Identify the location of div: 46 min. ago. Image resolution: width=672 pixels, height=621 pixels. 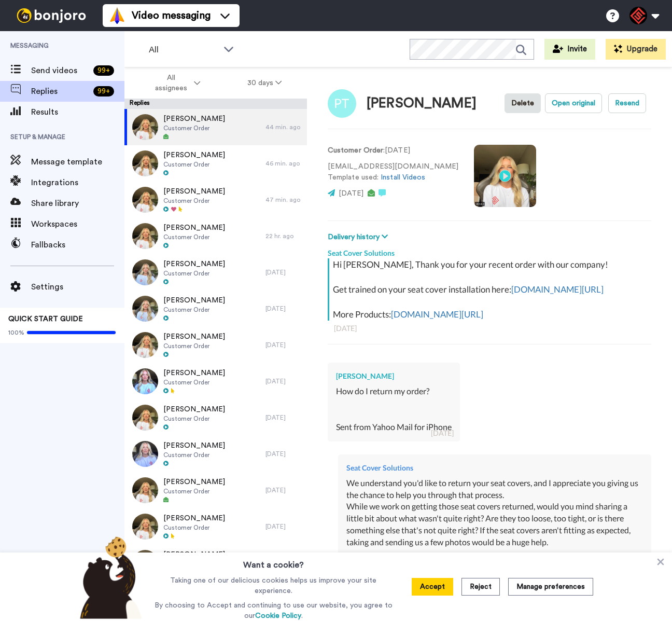
(284, 163).